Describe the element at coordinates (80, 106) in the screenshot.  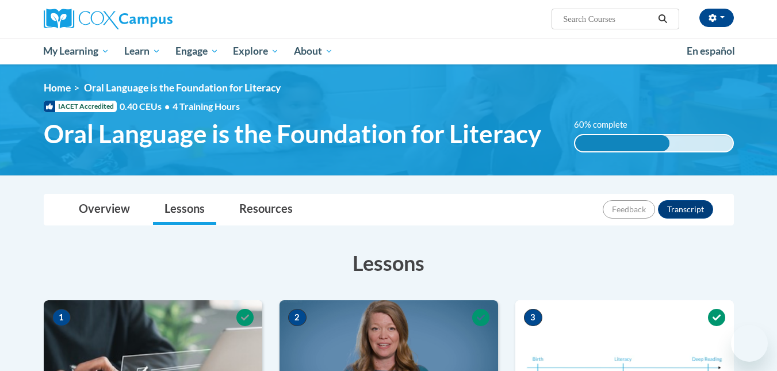
I see `span: IACET Accredited` at that location.